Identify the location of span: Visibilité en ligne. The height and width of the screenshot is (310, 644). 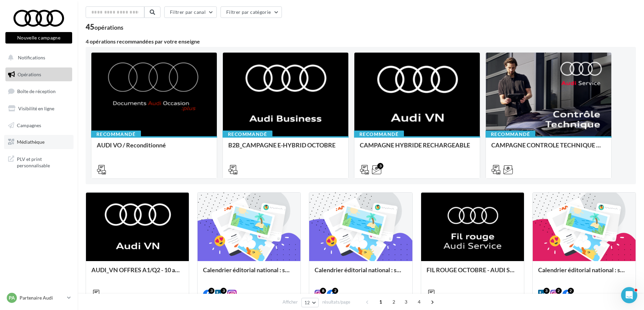
(36, 108).